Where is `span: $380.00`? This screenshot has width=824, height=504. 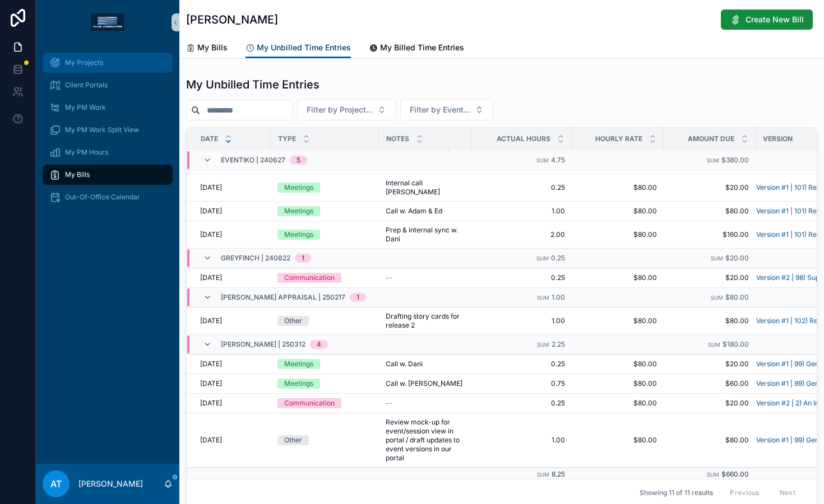 span: $380.00 is located at coordinates (735, 159).